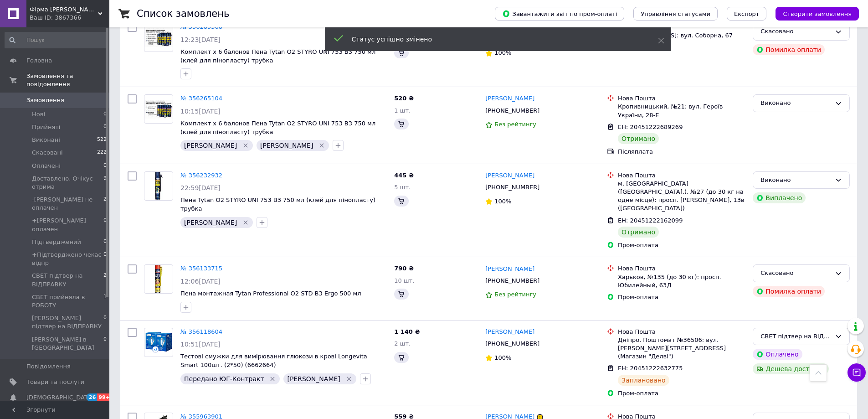  What do you see at coordinates (48, 367) in the screenshot?
I see `span: Повідомлення` at bounding box center [48, 367].